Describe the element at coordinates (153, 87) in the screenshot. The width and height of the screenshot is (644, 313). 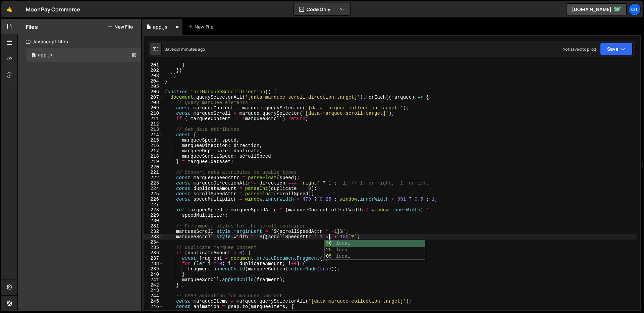
I see `div: 205` at that location.